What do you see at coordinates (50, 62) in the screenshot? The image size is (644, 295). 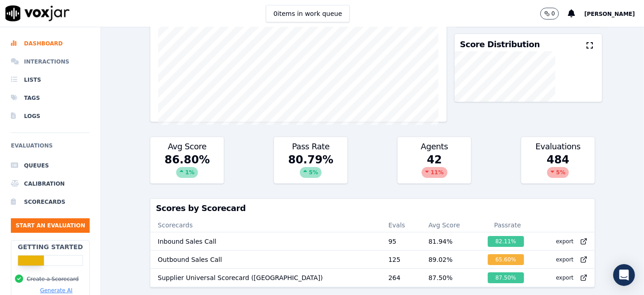 I see `a: Interactions` at bounding box center [50, 62].